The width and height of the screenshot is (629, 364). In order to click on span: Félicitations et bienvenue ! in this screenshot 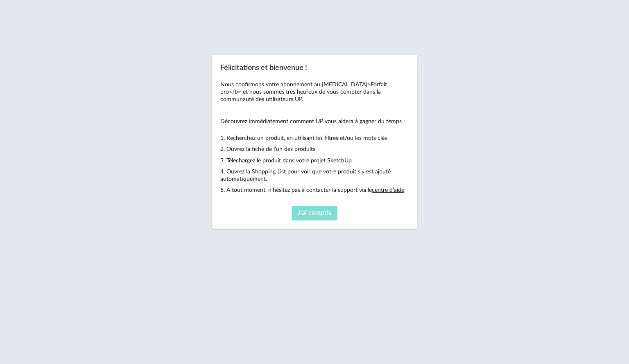, I will do `click(263, 68)`.